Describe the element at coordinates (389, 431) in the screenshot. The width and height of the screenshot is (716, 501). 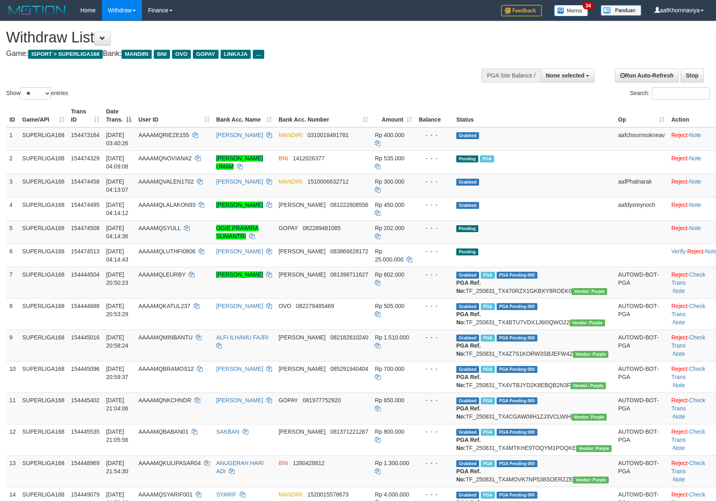
I see `span: Rp 800.000` at that location.